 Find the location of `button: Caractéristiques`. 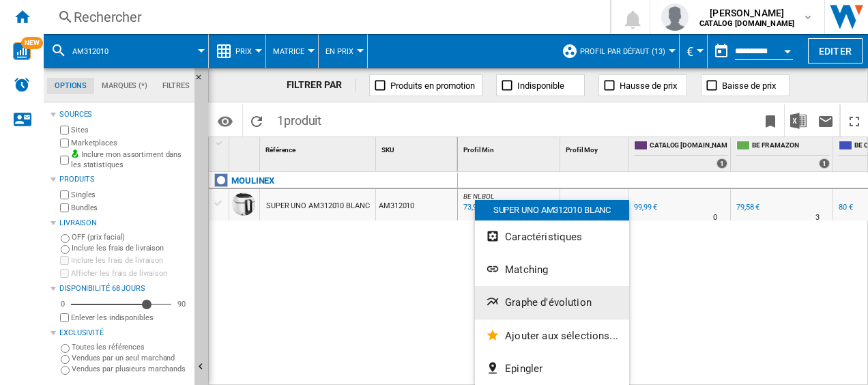

button: Caractéristiques is located at coordinates (552, 237).